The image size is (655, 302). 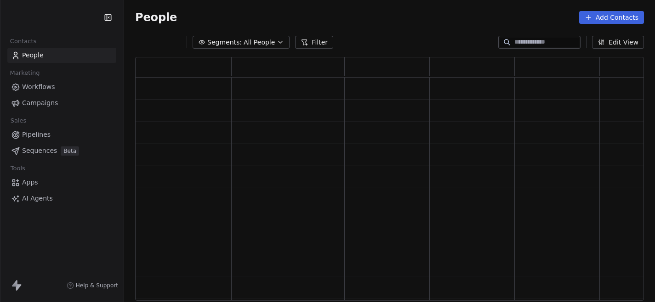 I want to click on span: Contacts, so click(x=23, y=41).